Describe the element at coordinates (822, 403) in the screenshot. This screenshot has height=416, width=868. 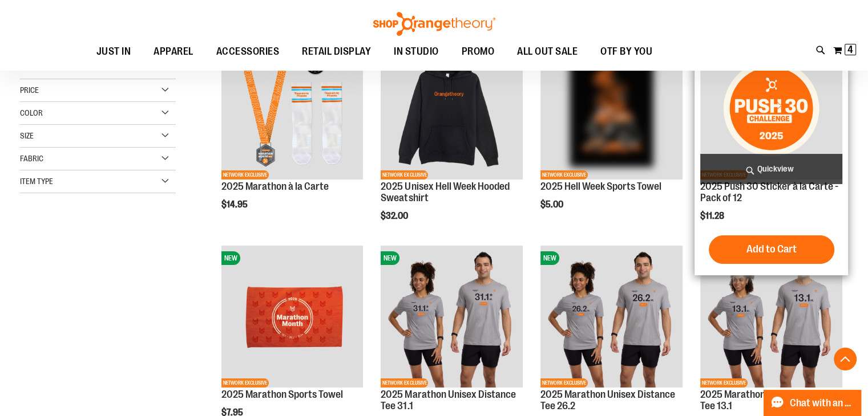
I see `span: Chat with an Expert` at that location.